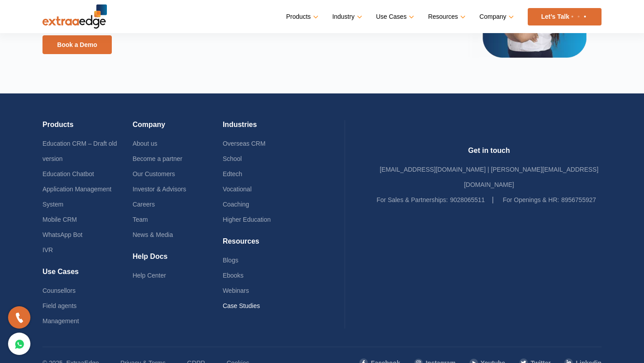 The width and height of the screenshot is (644, 363). I want to click on a: Company, so click(495, 17).